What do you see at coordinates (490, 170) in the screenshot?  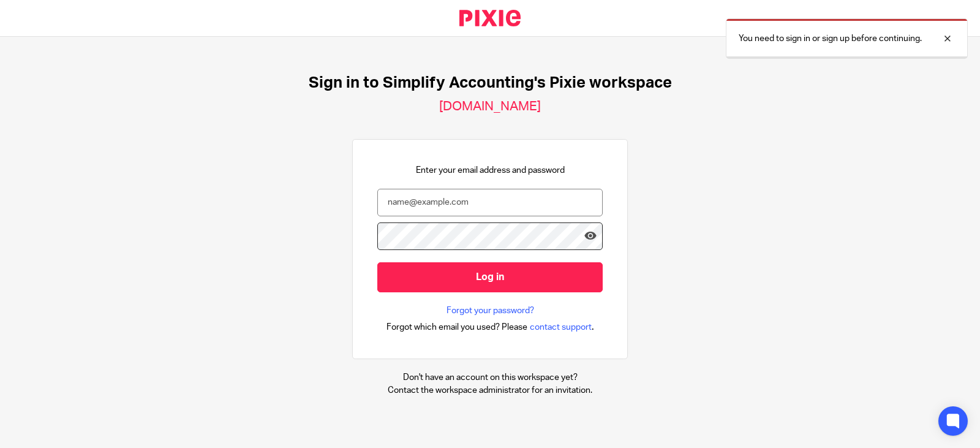 I see `p: Enter your email address and password` at bounding box center [490, 170].